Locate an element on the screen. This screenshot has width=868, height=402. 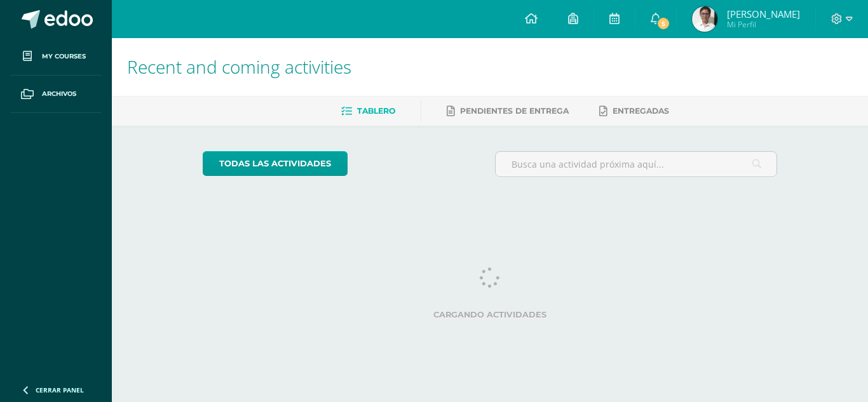
span: Cerrar panel is located at coordinates (60, 390).